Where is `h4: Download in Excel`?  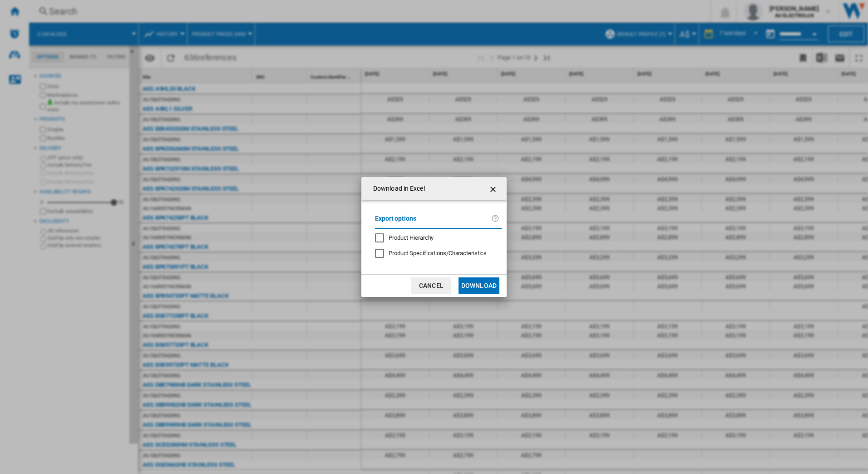
h4: Download in Excel is located at coordinates (397, 189).